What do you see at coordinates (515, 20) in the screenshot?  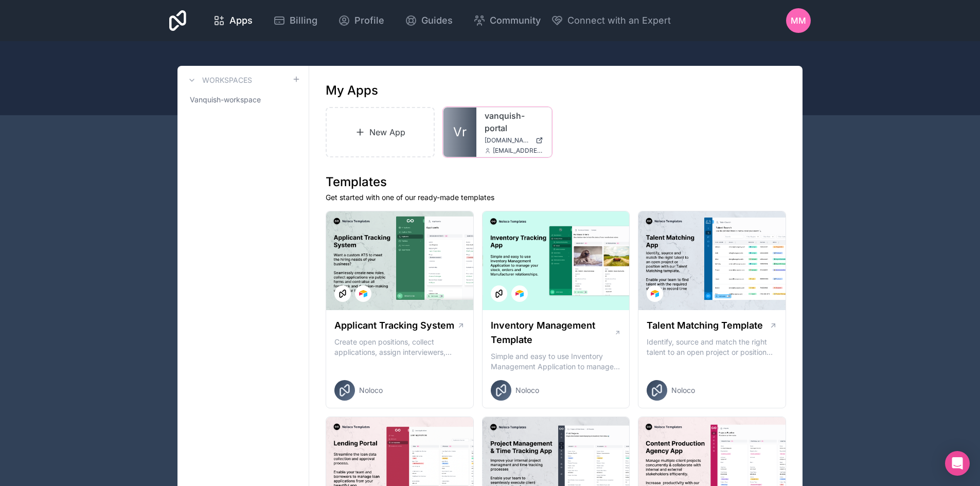 I see `span: Community` at bounding box center [515, 20].